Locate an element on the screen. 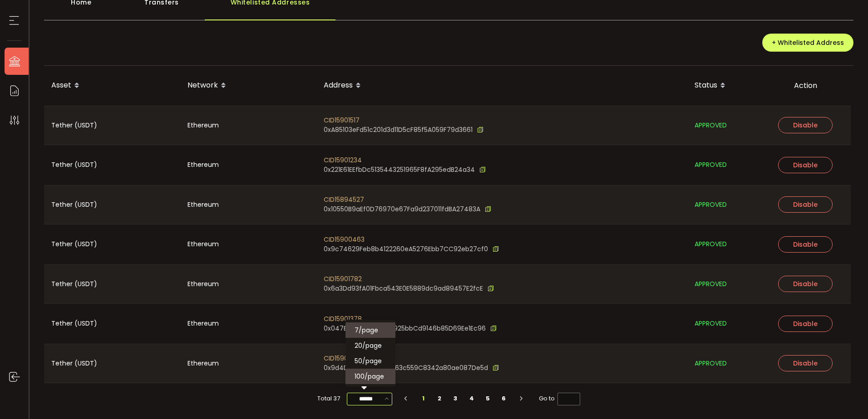 This screenshot has width=868, height=419. span: 50/page is located at coordinates (368, 361).